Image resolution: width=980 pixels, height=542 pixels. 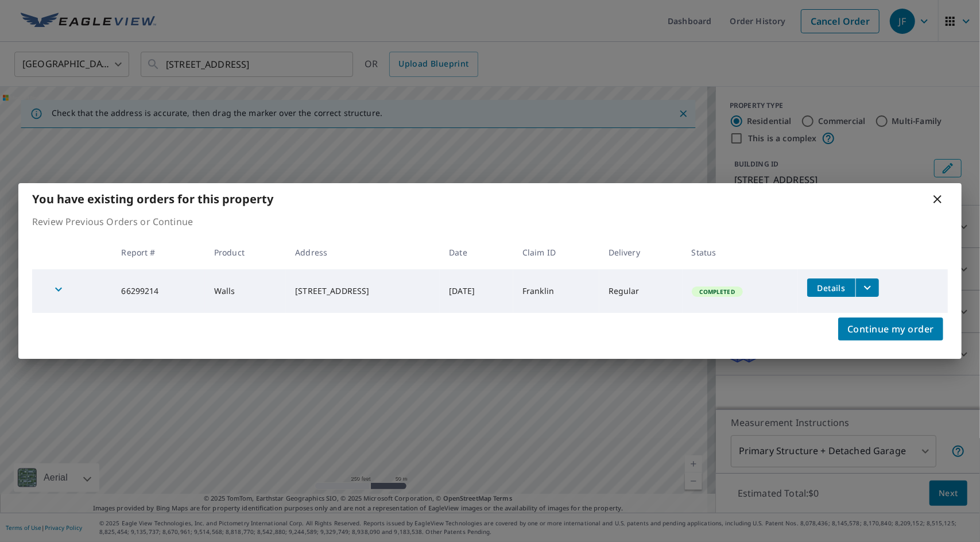 I want to click on th: Address, so click(x=363, y=252).